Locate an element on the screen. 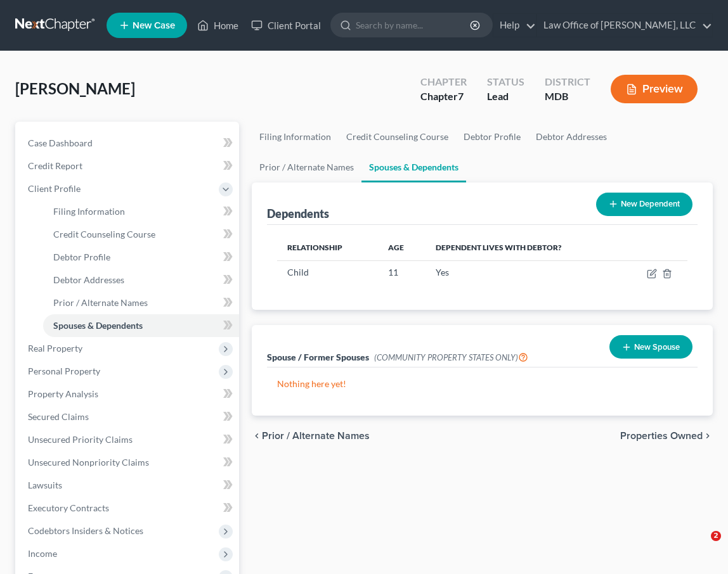 This screenshot has width=728, height=574. a: Help is located at coordinates (515, 25).